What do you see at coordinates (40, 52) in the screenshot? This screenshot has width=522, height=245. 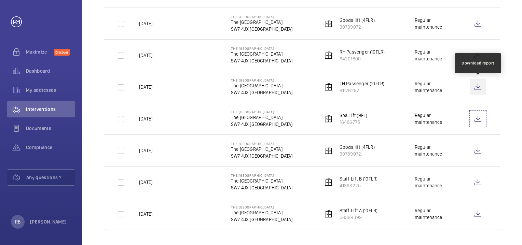 I see `span: Maximize` at bounding box center [40, 52].